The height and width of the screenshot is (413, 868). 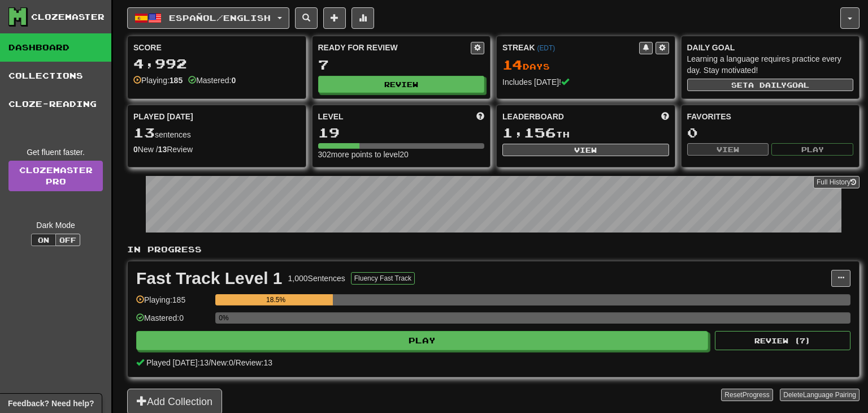 What do you see at coordinates (144, 133) in the screenshot?
I see `span: 13` at bounding box center [144, 133].